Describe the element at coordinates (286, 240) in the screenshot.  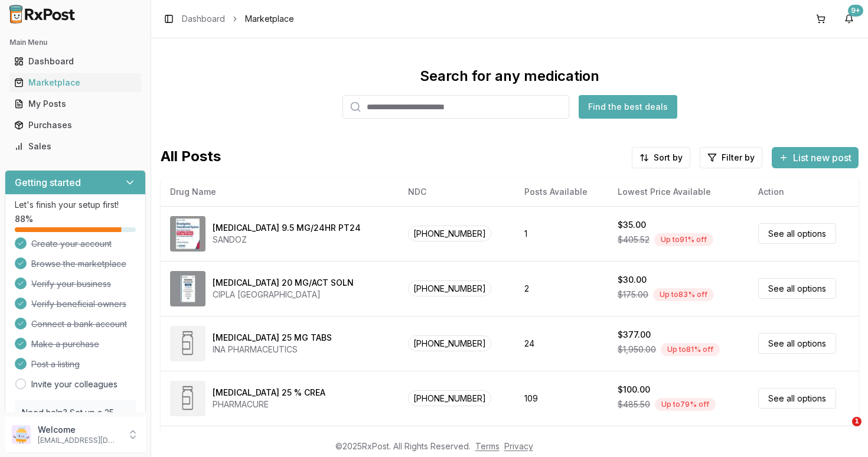
I see `div: SANDOZ` at that location.